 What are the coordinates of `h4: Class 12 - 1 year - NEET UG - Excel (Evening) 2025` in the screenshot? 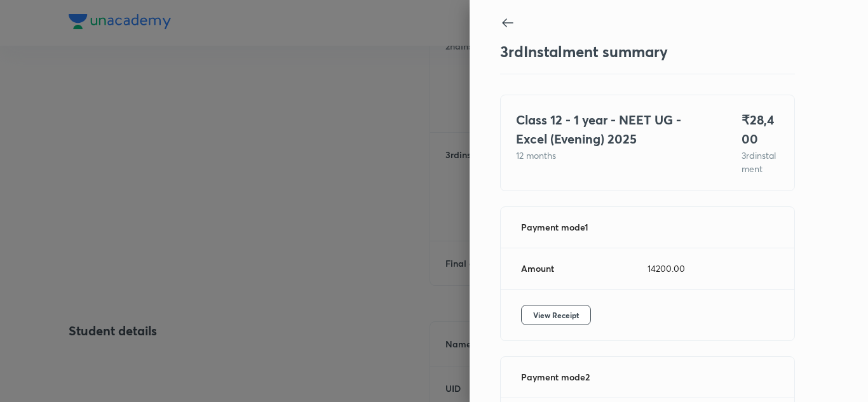 It's located at (613, 130).